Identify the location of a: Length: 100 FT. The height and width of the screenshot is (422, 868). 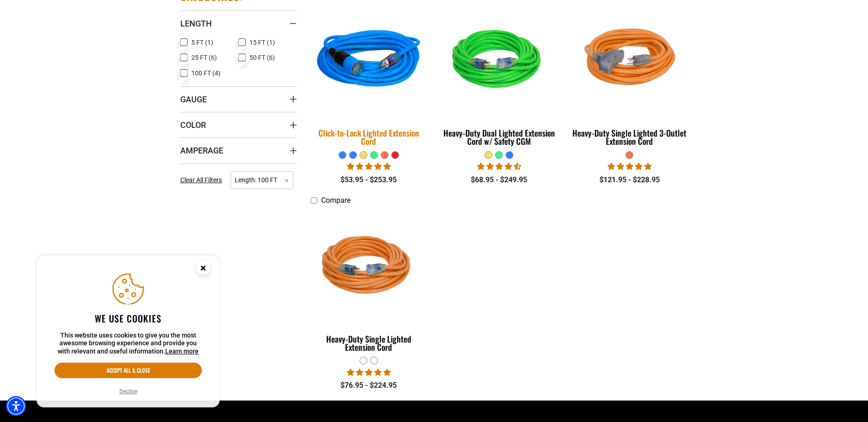
(262, 180).